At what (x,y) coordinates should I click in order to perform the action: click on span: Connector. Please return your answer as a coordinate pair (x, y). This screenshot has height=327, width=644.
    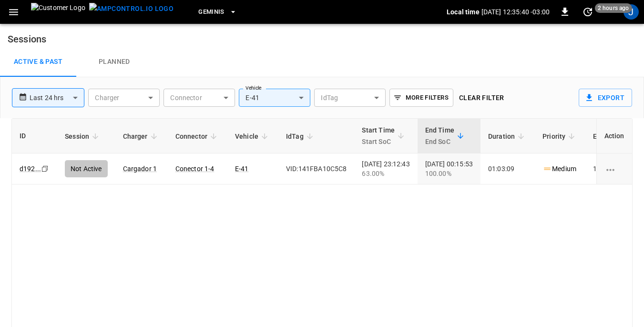
    Looking at the image, I should click on (197, 136).